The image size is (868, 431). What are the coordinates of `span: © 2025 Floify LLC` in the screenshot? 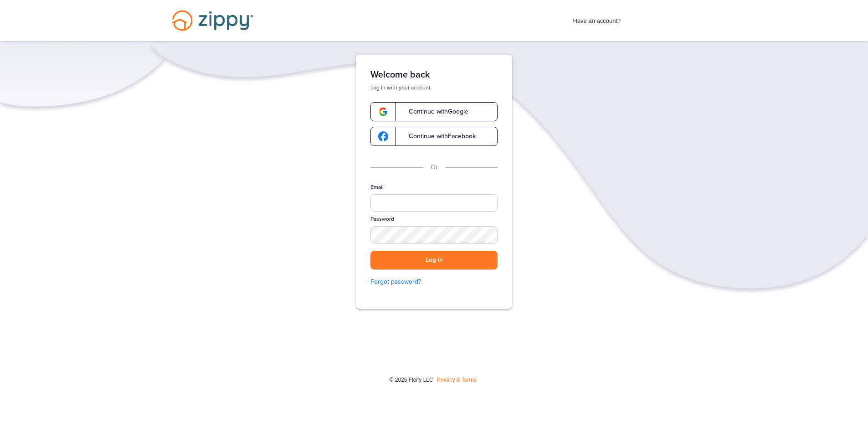 It's located at (411, 380).